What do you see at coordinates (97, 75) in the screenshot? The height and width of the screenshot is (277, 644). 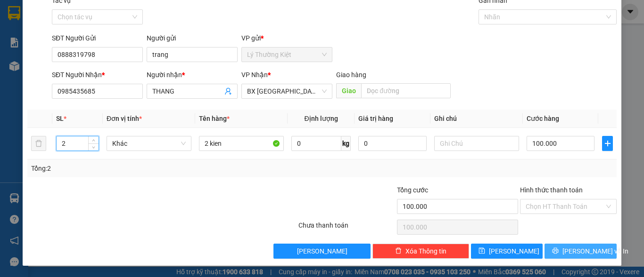 I see `div: SĐT Người Nhận` at bounding box center [97, 75].